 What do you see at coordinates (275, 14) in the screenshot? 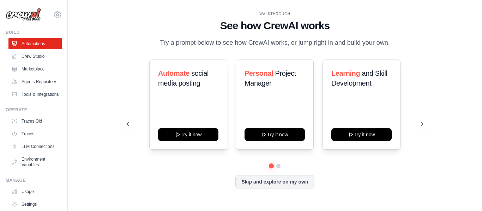
I see `div: WALKTHROUGH` at bounding box center [275, 14].